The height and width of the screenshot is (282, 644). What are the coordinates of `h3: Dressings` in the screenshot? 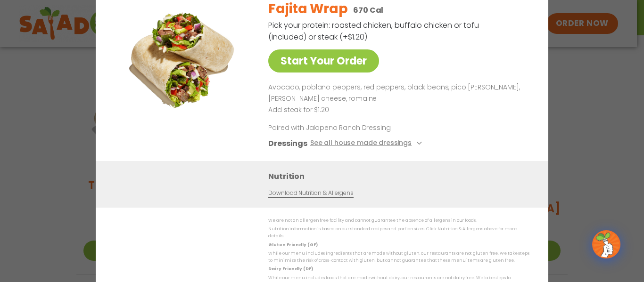 It's located at (288, 143).